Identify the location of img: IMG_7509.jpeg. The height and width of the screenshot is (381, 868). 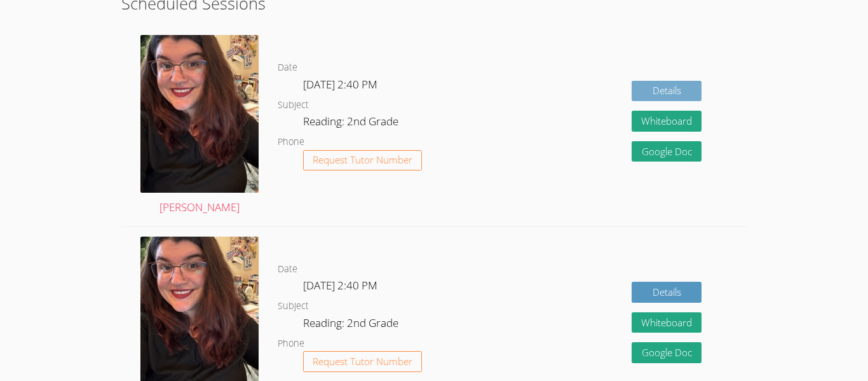
(199, 114).